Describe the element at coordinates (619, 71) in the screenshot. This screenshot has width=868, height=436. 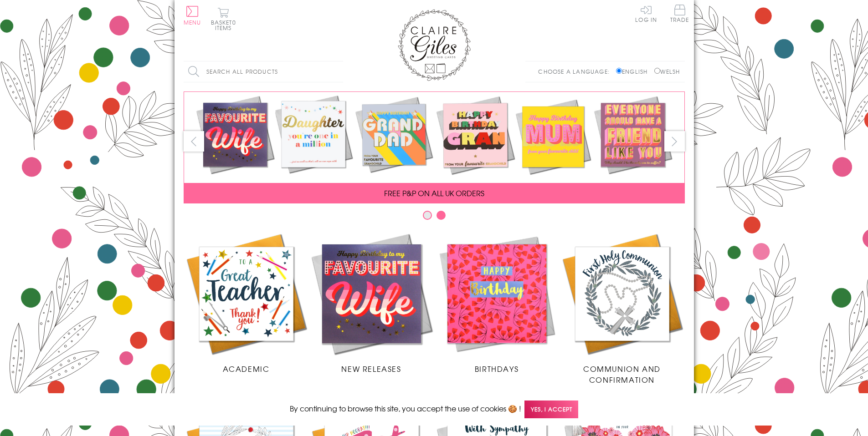
I see `input: English` at that location.